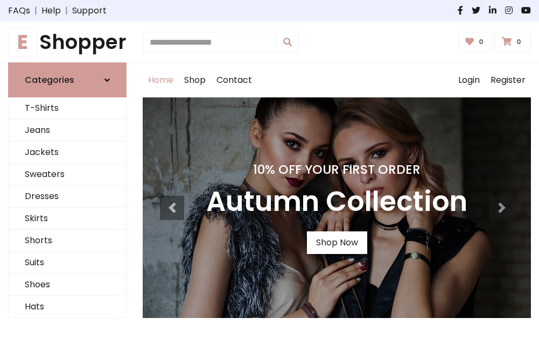 The width and height of the screenshot is (539, 346). What do you see at coordinates (67, 196) in the screenshot?
I see `a: Dresses` at bounding box center [67, 196].